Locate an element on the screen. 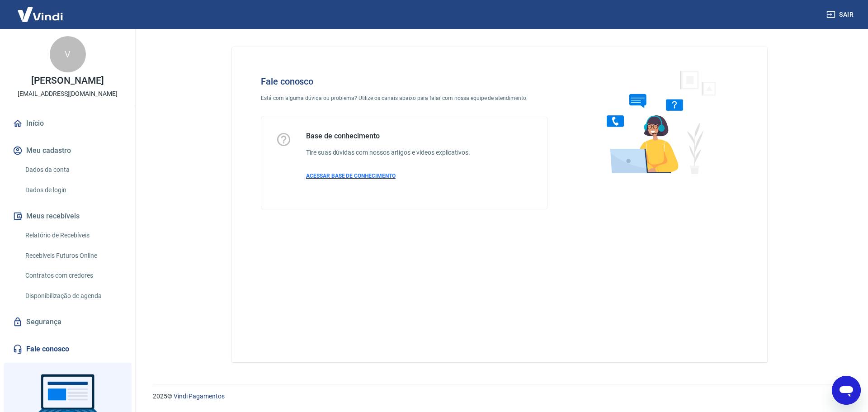  a: Dados da conta is located at coordinates (73, 170).